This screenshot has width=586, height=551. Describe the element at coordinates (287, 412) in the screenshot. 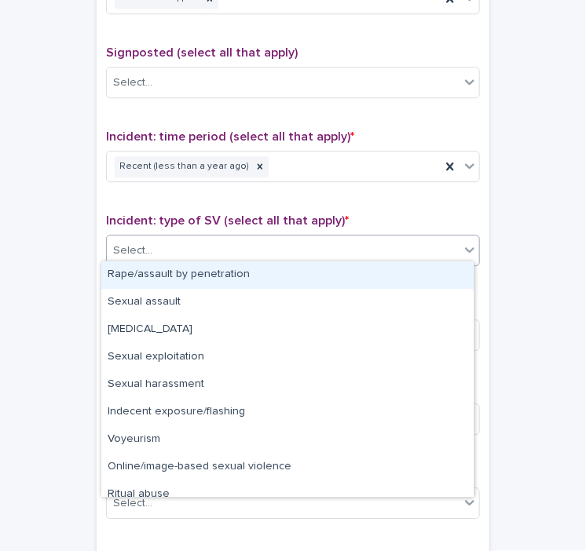

I see `div: Indecent exposure/flashing` at that location.